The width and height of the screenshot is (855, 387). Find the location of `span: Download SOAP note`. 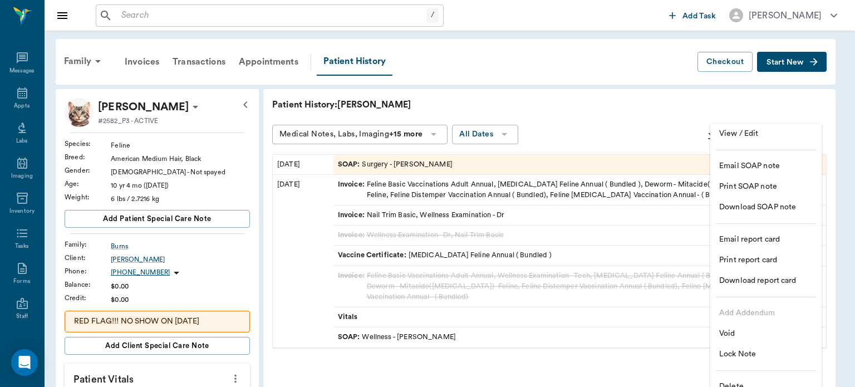

span: Download SOAP note is located at coordinates (766, 207).